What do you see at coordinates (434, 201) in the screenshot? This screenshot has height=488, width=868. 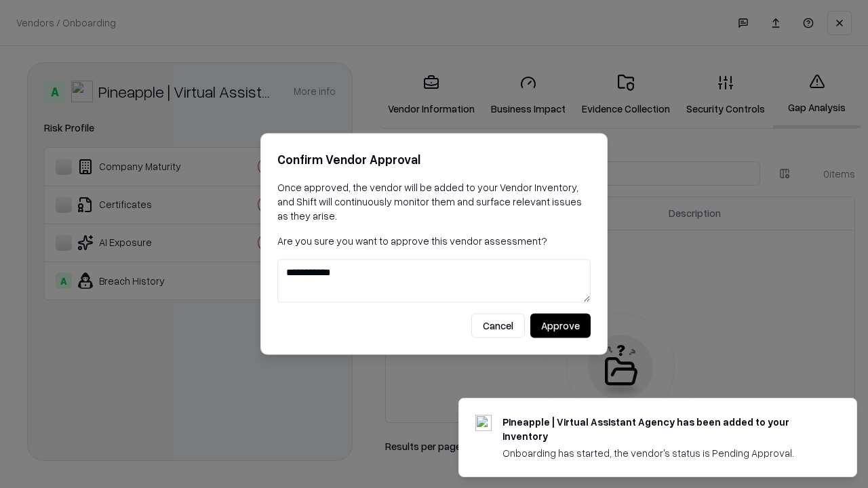 I see `p: Once approved, the vendor will be added to your Vendor Inventory, and Shift will continuously mon...` at bounding box center [434, 201].